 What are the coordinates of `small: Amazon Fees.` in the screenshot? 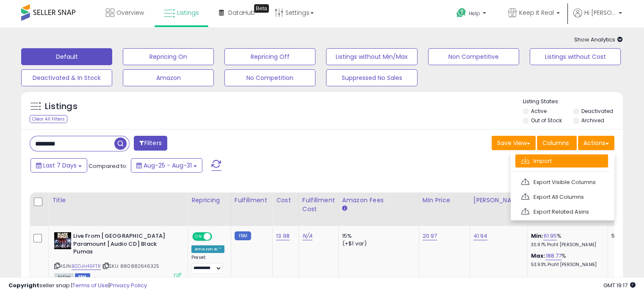 It's located at (345, 209).